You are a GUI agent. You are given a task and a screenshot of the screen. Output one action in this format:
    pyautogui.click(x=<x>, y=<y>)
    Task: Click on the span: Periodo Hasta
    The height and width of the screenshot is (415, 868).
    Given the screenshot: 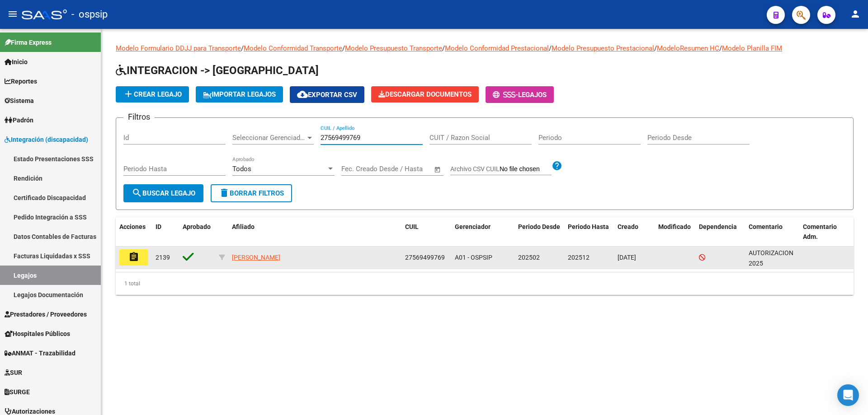 What is the action you would take?
    pyautogui.click(x=588, y=227)
    